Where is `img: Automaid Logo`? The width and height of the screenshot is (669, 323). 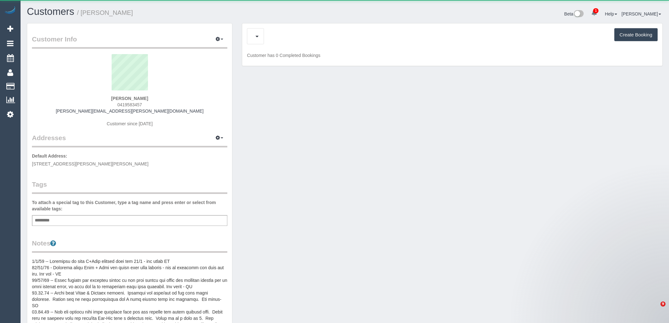 img: Automaid Logo is located at coordinates (10, 11).